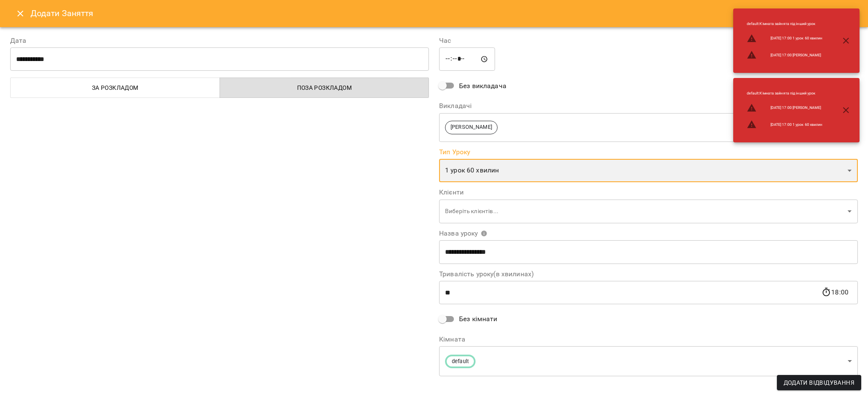  What do you see at coordinates (648, 41) in the screenshot?
I see `label: Час` at bounding box center [648, 41].